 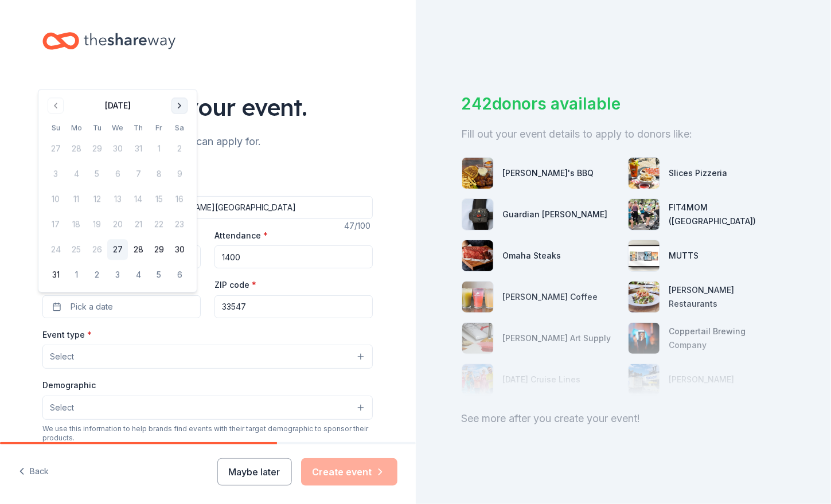 What do you see at coordinates (69, 386) in the screenshot?
I see `label: Demographic` at bounding box center [69, 386].